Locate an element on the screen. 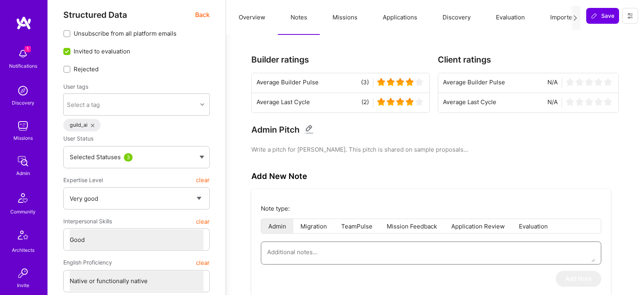  span: Back is located at coordinates (202, 15).